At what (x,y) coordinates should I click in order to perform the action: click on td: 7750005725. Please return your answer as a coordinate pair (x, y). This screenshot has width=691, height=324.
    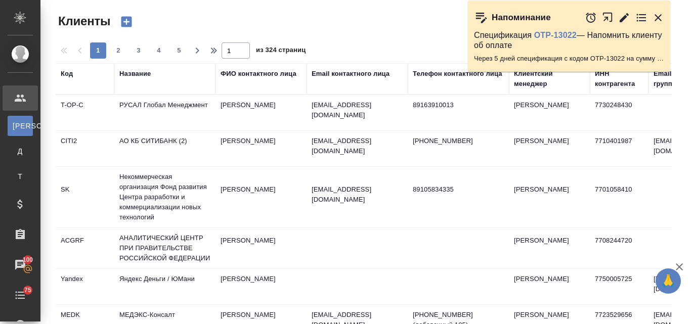
    Looking at the image, I should click on (619, 287).